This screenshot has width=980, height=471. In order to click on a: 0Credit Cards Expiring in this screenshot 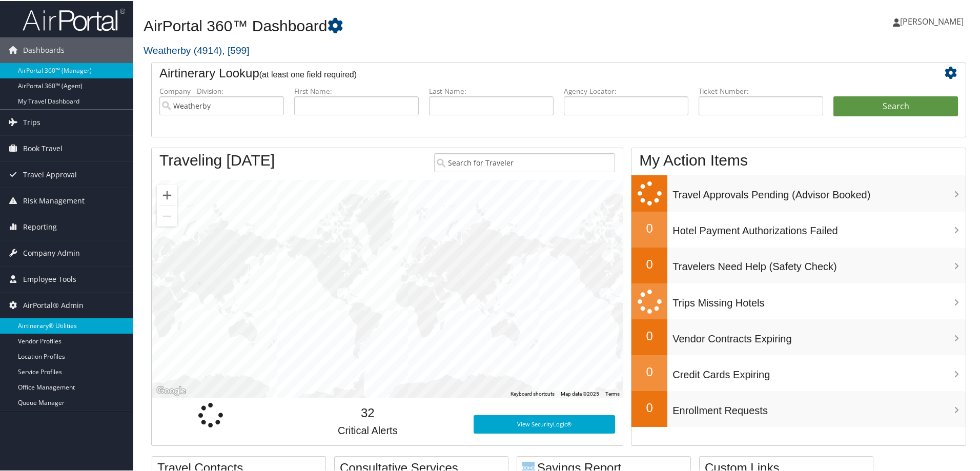, I will do `click(798, 372)`.